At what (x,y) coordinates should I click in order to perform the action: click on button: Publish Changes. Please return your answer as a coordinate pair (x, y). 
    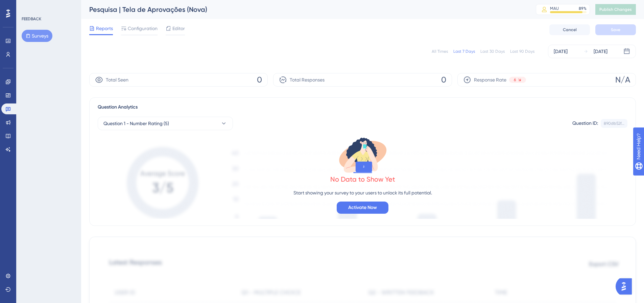
    Looking at the image, I should click on (616, 9).